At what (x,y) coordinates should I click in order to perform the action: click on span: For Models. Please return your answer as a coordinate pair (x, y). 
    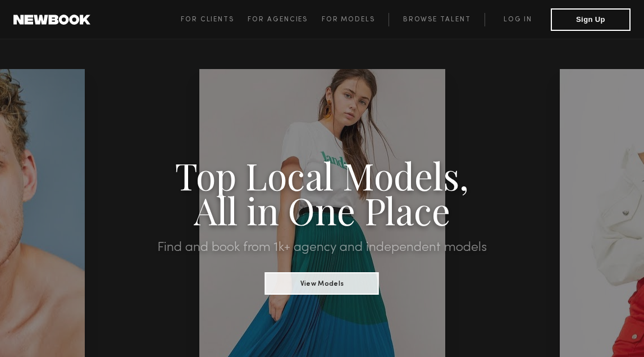
    Looking at the image, I should click on (349, 20).